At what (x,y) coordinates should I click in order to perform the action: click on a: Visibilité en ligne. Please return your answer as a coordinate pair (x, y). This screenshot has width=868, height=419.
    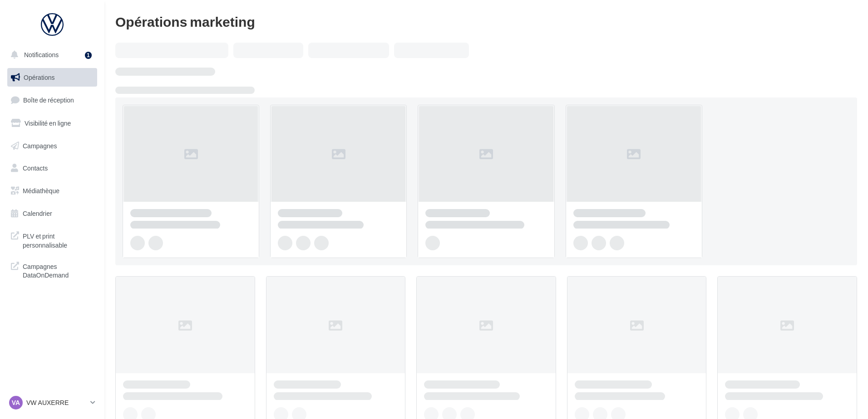
    Looking at the image, I should click on (52, 124).